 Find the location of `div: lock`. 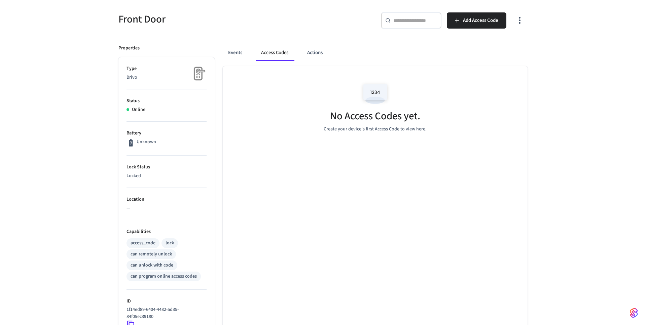

div: lock is located at coordinates (170, 243).